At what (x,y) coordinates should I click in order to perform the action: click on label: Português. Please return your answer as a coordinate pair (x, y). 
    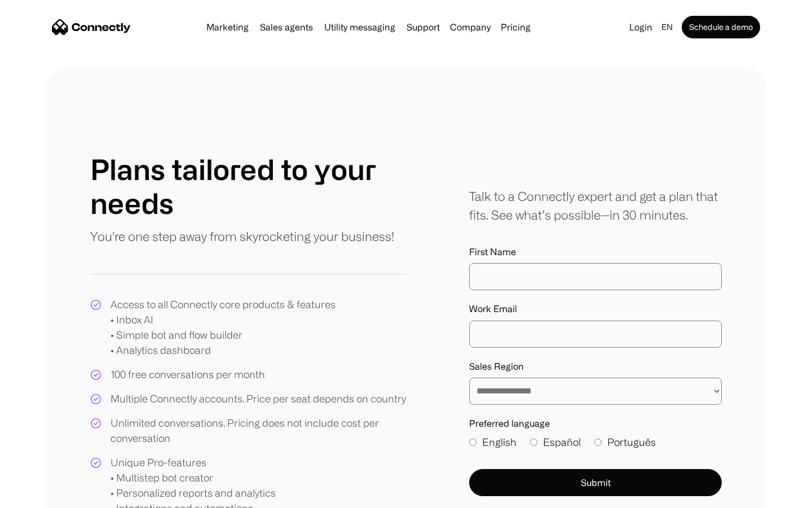
    Looking at the image, I should click on (625, 442).